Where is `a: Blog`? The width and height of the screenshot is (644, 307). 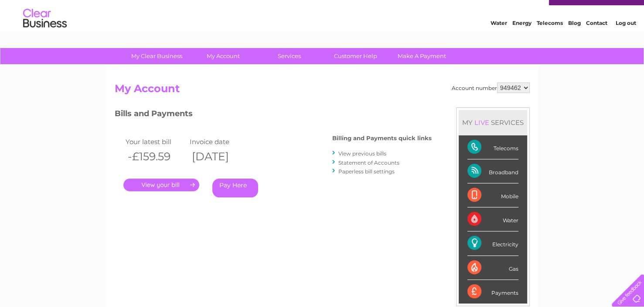 a: Blog is located at coordinates (574, 40).